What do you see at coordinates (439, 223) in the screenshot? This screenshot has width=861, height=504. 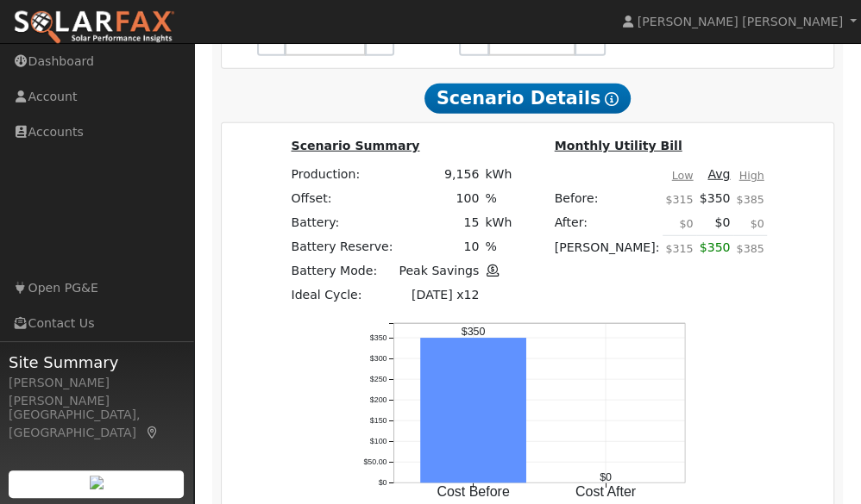 I see `td: 15` at bounding box center [439, 223].